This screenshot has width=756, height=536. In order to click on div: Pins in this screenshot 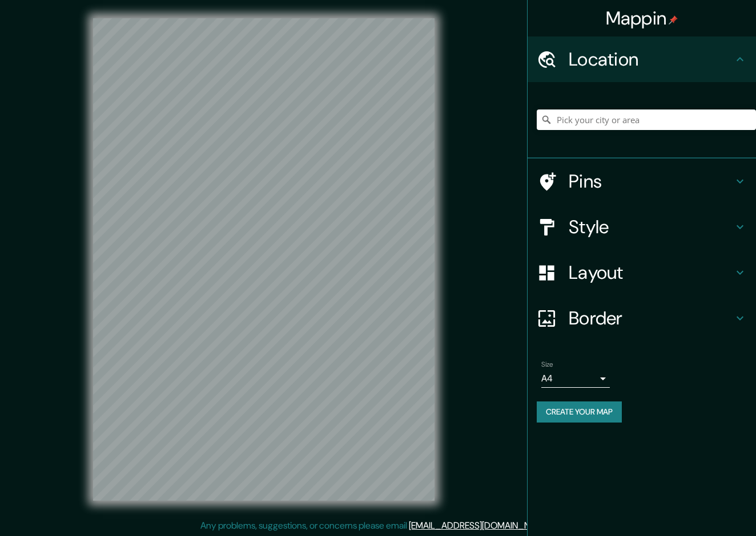, I will do `click(642, 181)`.